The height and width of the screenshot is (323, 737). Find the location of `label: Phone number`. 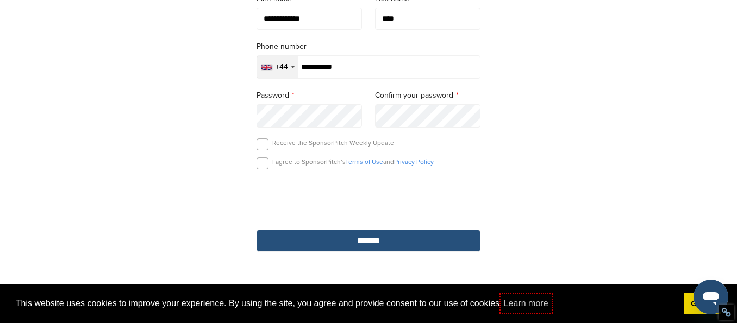

label: Phone number is located at coordinates (369, 47).